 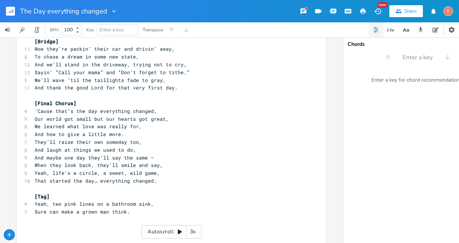 I want to click on span: [Bridge], so click(x=47, y=41).